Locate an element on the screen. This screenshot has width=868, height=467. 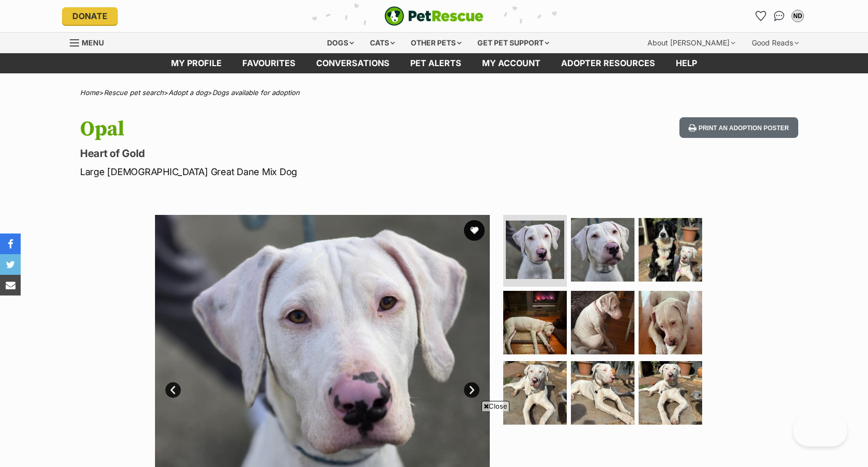
h1: Opal is located at coordinates (299, 129).